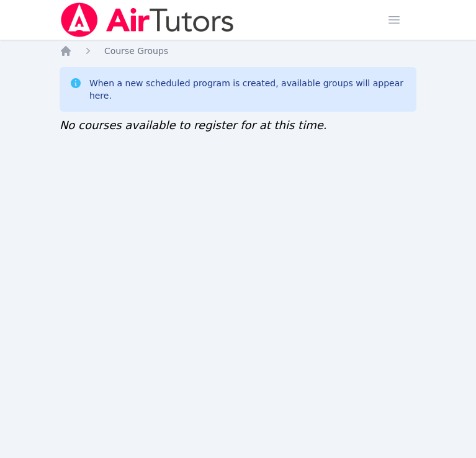  I want to click on div: When a new scheduled program is created, available groups will appear here., so click(248, 89).